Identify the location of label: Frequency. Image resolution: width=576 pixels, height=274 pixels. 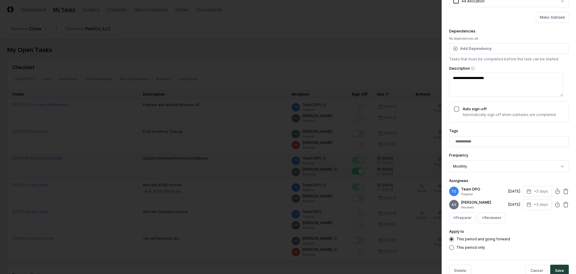
(459, 155).